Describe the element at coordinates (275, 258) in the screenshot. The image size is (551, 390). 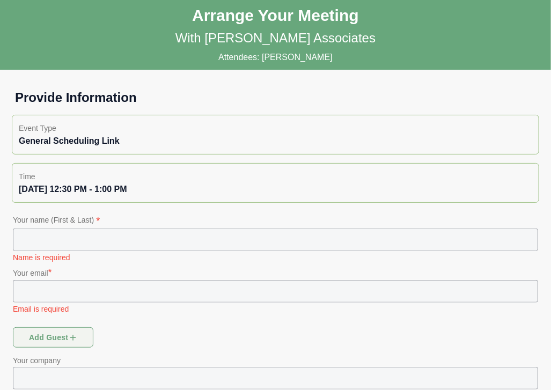
I see `p: Name is required` at that location.